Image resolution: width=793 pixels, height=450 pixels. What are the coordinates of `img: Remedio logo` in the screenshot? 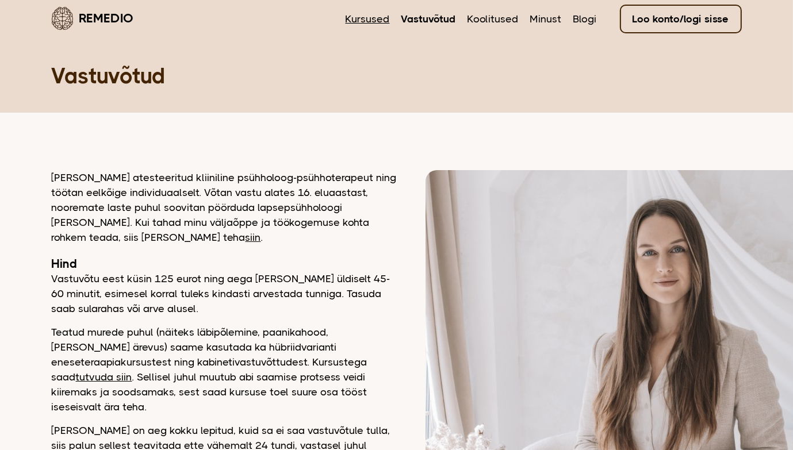 It's located at (62, 18).